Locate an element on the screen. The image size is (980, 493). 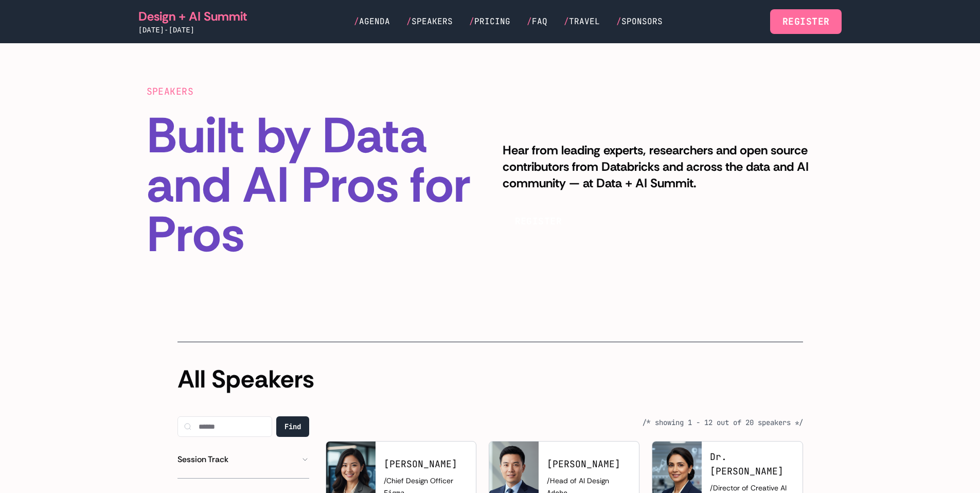
a: /Travel is located at coordinates (582, 22).